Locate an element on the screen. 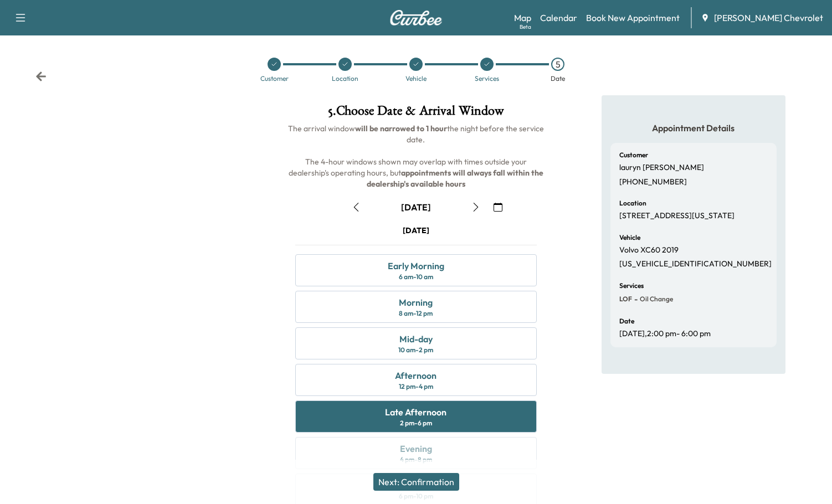 The width and height of the screenshot is (832, 504). h6: Vehicle is located at coordinates (630, 237).